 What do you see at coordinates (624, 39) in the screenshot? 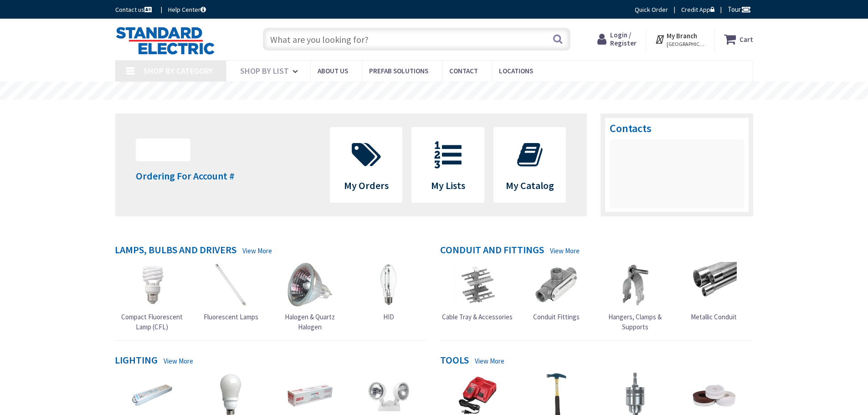
I see `span: Login / Register` at bounding box center [624, 39].